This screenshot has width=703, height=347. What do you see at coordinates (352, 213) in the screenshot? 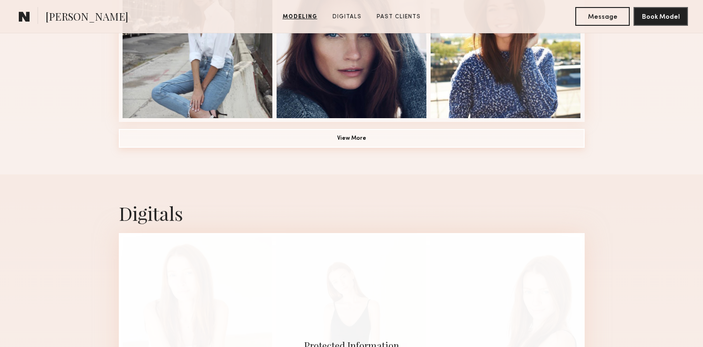
I see `div: Digitals` at bounding box center [352, 213].